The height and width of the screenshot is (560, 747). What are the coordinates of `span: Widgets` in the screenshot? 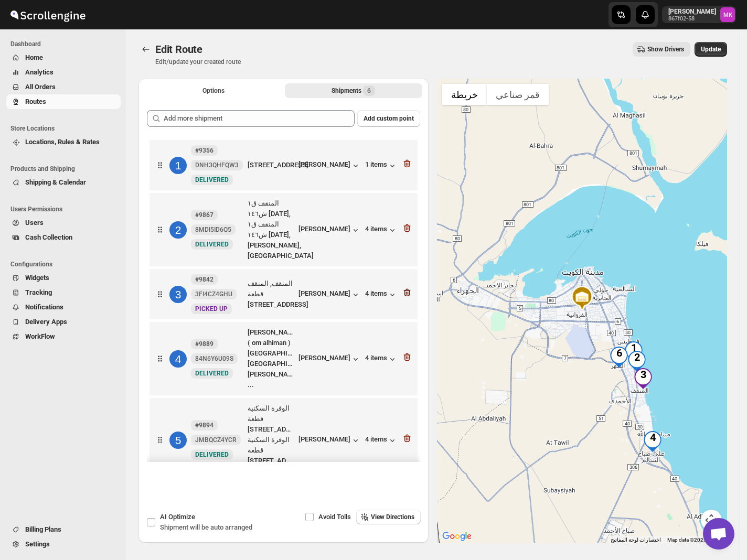 It's located at (37, 277).